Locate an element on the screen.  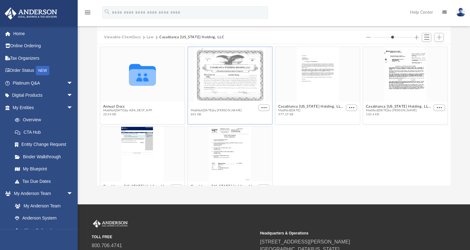
a: Digital Productsarrow_drop_down is located at coordinates (43, 95).